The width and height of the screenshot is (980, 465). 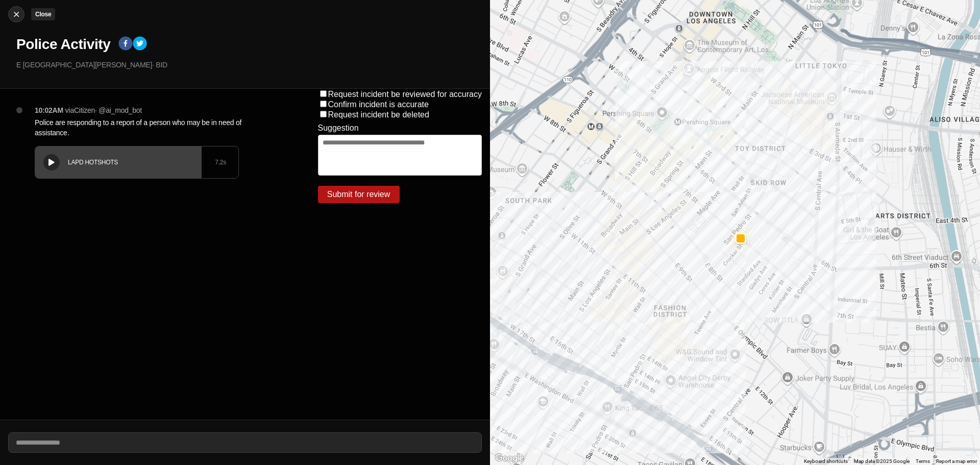 I want to click on label: Request incident be deleted, so click(x=378, y=115).